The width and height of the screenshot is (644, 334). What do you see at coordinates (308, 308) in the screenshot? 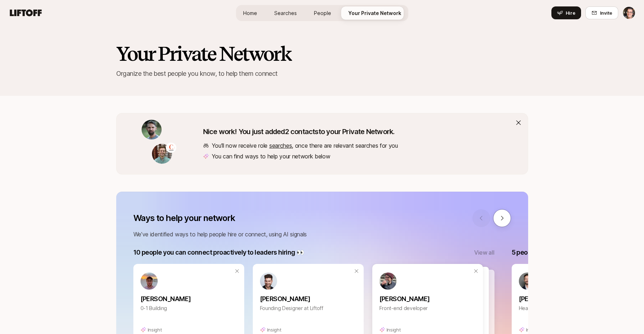
I see `p: Founding Designer at Liftoff` at bounding box center [308, 308].